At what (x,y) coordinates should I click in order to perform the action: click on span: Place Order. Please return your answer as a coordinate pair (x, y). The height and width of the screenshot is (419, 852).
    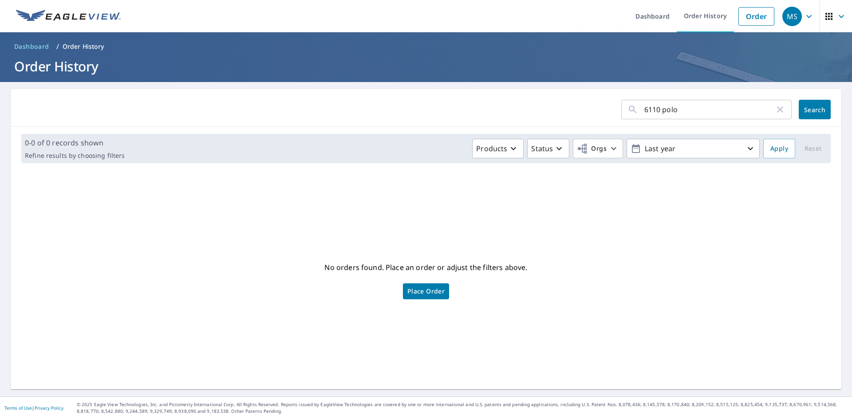
    Looking at the image, I should click on (426, 292).